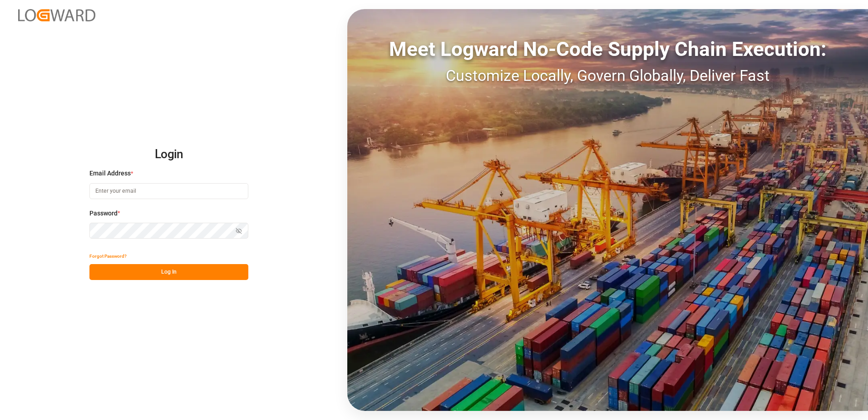  I want to click on span: Password, so click(103, 213).